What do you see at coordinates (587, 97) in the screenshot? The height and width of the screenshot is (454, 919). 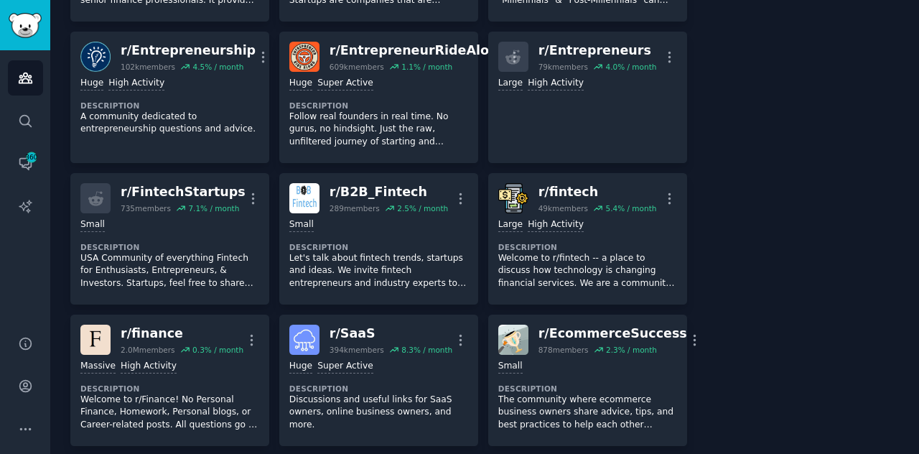 I see `a: r/Entrepreneurs79kmembers4.0% / monthLargeHigh Activity` at bounding box center [587, 97].